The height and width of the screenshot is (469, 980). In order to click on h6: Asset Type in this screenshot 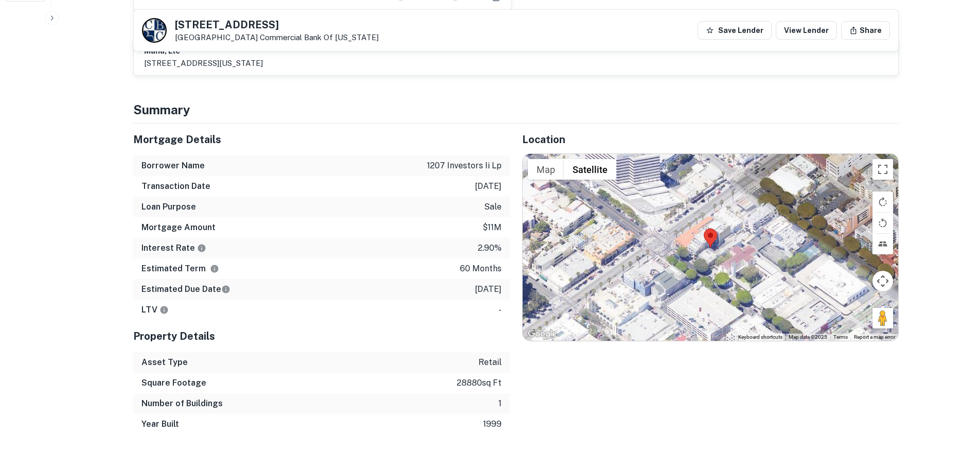, I will do `click(164, 362)`.